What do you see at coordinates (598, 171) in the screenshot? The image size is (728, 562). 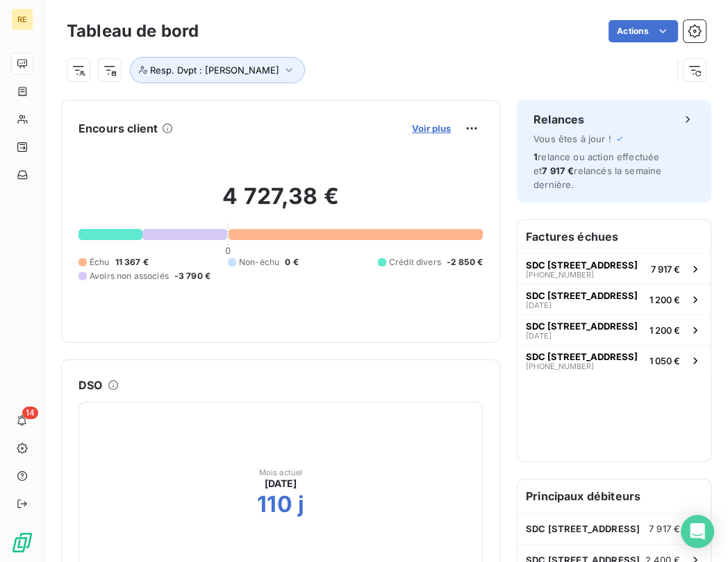 I see `span: relance ou action effectuée et relancés la semaine dernière.` at bounding box center [598, 171].